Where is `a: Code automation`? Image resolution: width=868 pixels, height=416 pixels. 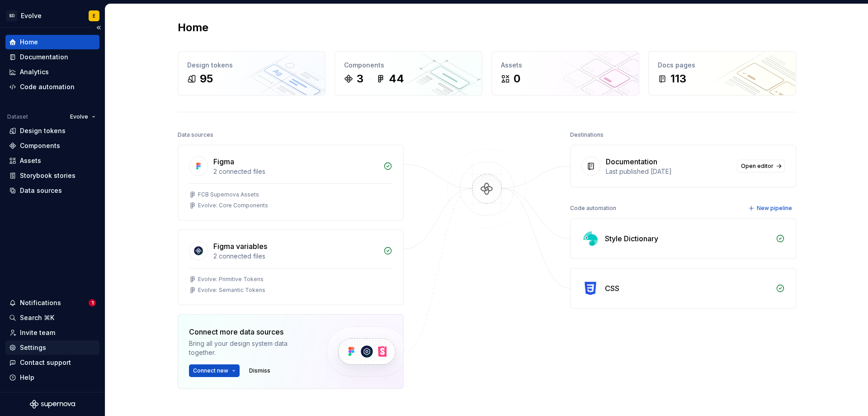 a: Code automation is located at coordinates (53, 87).